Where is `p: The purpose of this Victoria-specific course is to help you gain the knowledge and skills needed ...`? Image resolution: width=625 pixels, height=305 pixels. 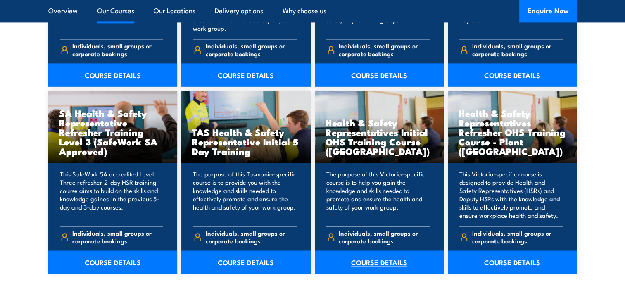 p: The purpose of this Victoria-specific course is to help you gain the knowledge and skills needed ... is located at coordinates (378, 194).